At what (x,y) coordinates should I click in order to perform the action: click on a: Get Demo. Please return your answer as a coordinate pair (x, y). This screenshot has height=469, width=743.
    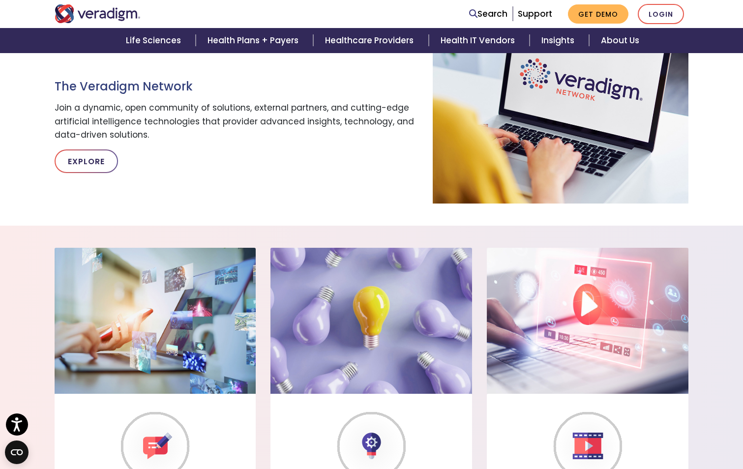
    Looking at the image, I should click on (598, 14).